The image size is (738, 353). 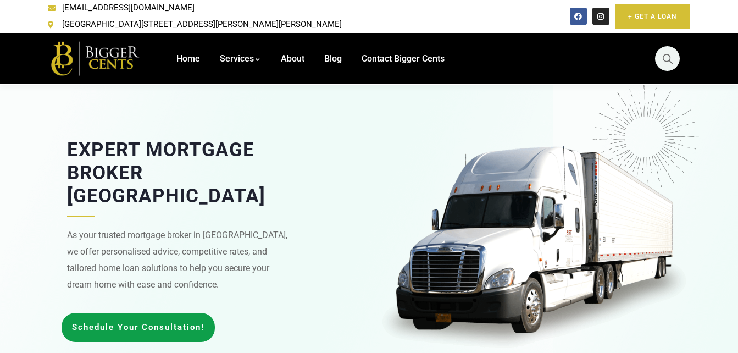 I want to click on img: best mortgage broker melbourne, so click(x=534, y=249).